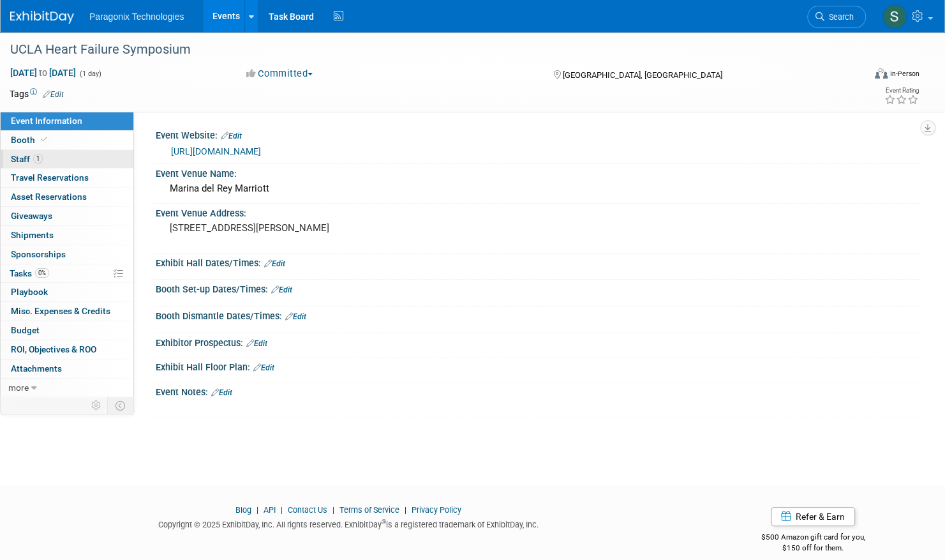  What do you see at coordinates (29, 273) in the screenshot?
I see `span: Tasks` at bounding box center [29, 273].